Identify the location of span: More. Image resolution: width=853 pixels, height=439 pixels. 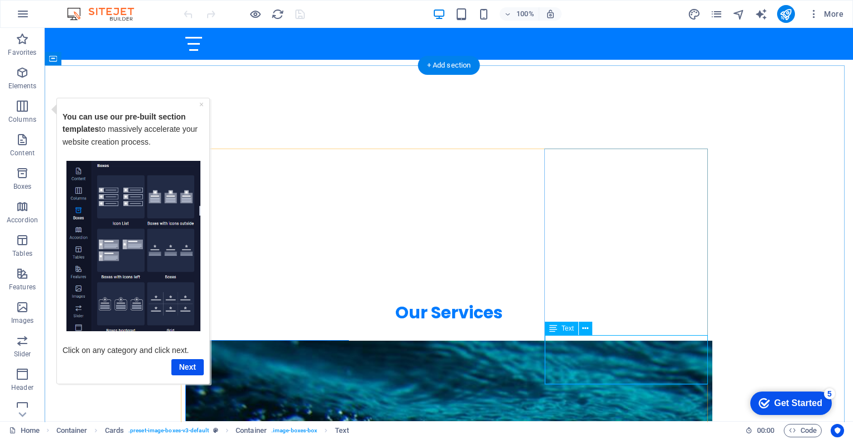
(826, 14).